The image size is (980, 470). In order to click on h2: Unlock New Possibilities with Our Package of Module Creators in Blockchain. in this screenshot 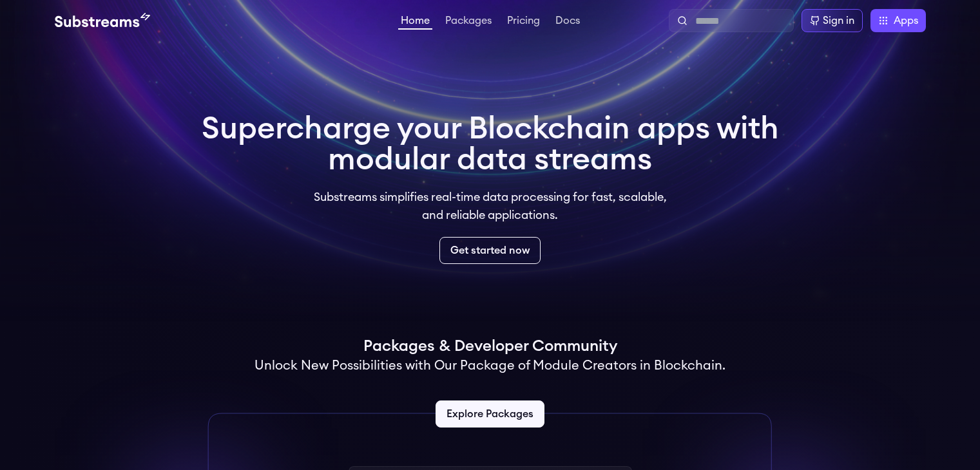, I will do `click(490, 365)`.